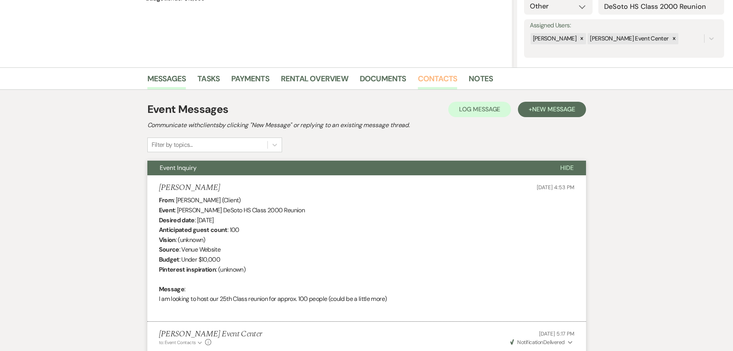 This screenshot has width=733, height=351. What do you see at coordinates (209, 81) in the screenshot?
I see `a: Tasks` at bounding box center [209, 81].